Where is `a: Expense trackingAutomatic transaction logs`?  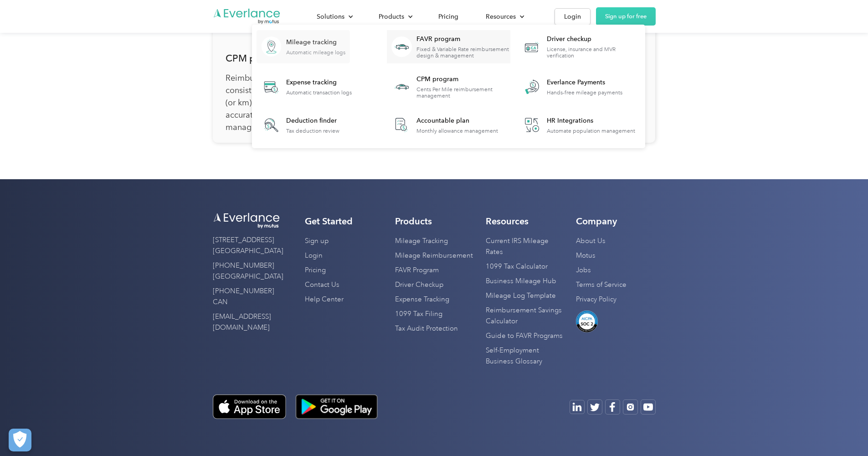 a: Expense trackingAutomatic transaction logs is located at coordinates (306, 87).